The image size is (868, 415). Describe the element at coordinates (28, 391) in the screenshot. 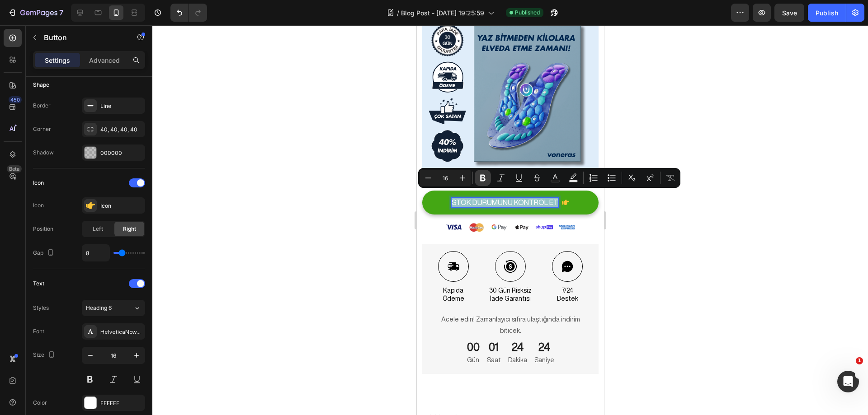

I see `span: Add section` at that location.